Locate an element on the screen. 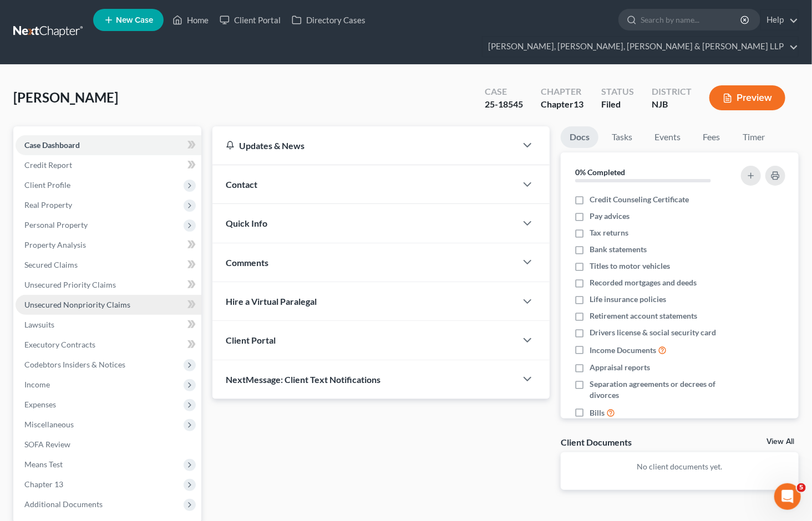  span: Unsecured Nonpriority Claims is located at coordinates (77, 304).